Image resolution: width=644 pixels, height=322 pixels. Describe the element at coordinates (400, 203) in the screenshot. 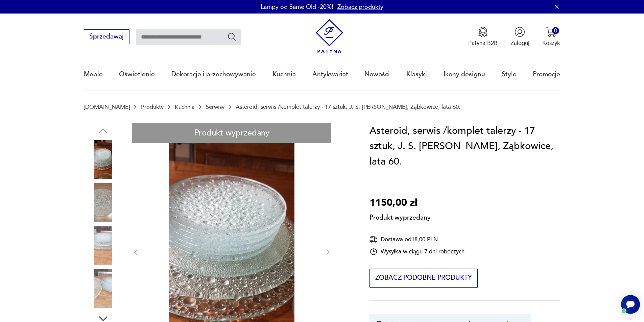

I see `p: 1150,00 zł` at that location.